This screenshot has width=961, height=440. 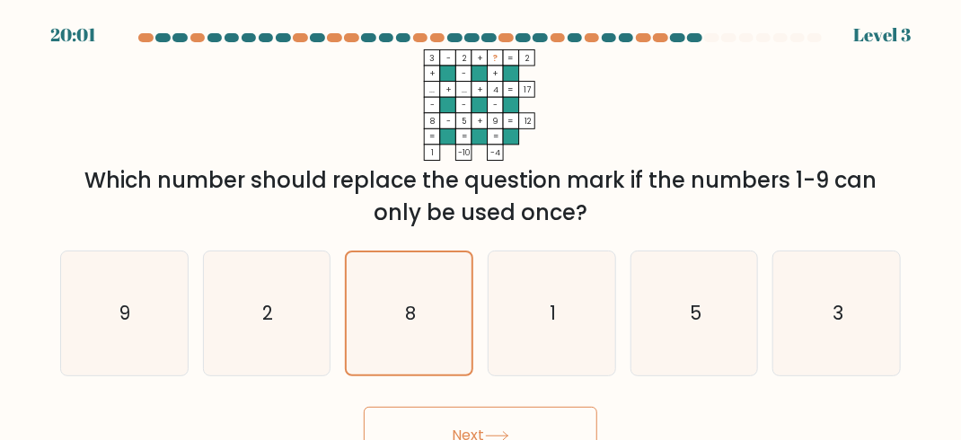 What do you see at coordinates (434, 58) in the screenshot?
I see `tspan: 3` at bounding box center [434, 58].